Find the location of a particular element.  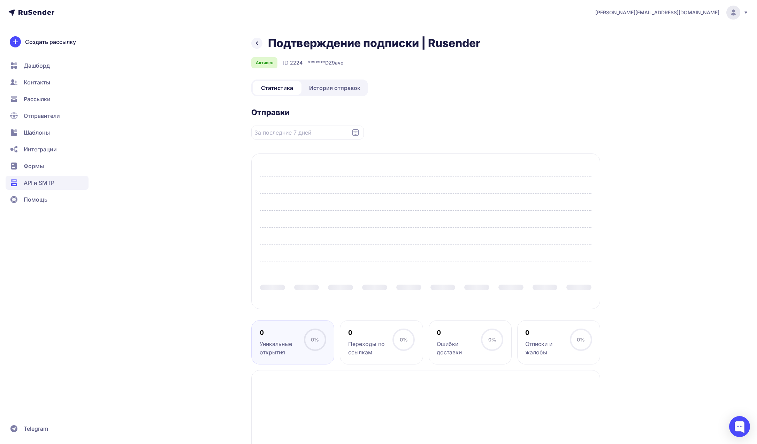

span: Контакты is located at coordinates (37, 82).